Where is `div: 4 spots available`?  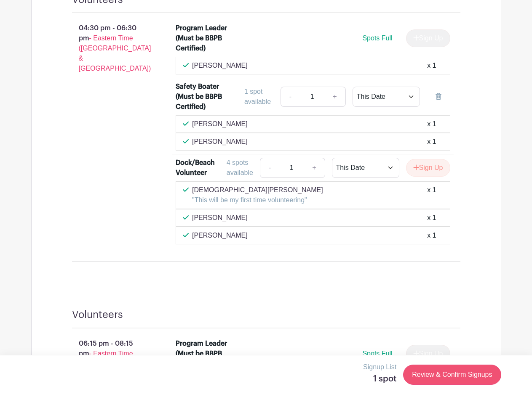 div: 4 spots available is located at coordinates (240, 168).